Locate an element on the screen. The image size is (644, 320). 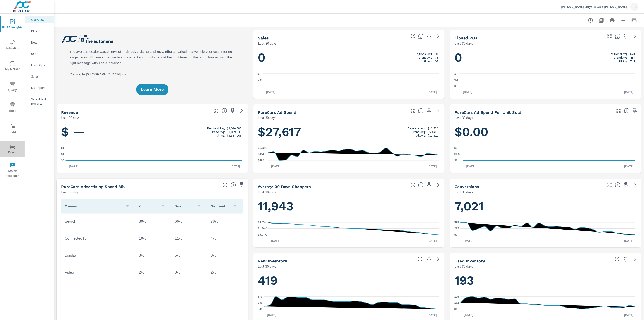
text: 0 is located at coordinates (259, 86).